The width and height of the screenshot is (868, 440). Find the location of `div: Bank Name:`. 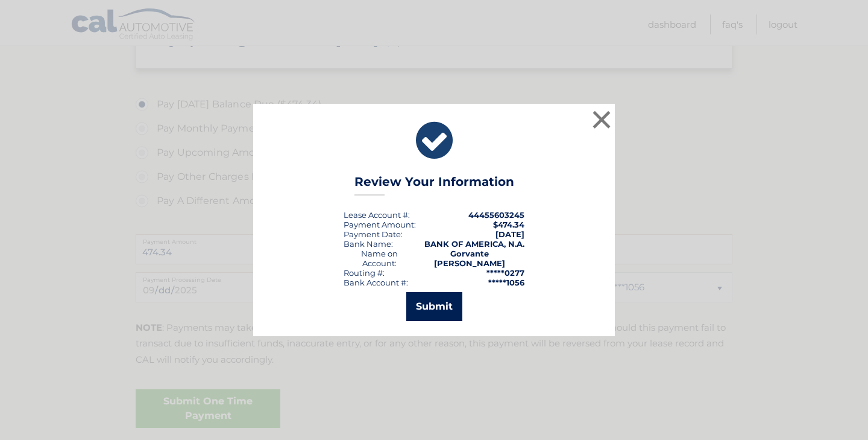

div: Bank Name: is located at coordinates (368, 244).